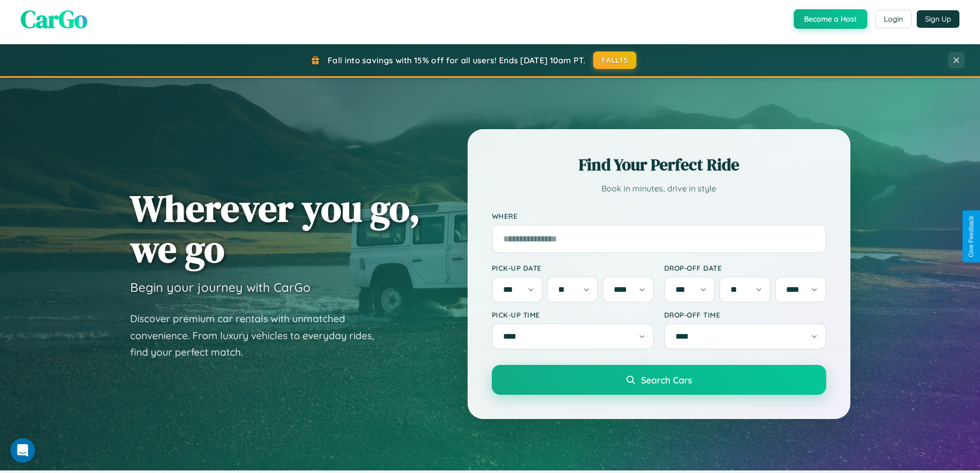  Describe the element at coordinates (54, 19) in the screenshot. I see `span: CarGo` at that location.